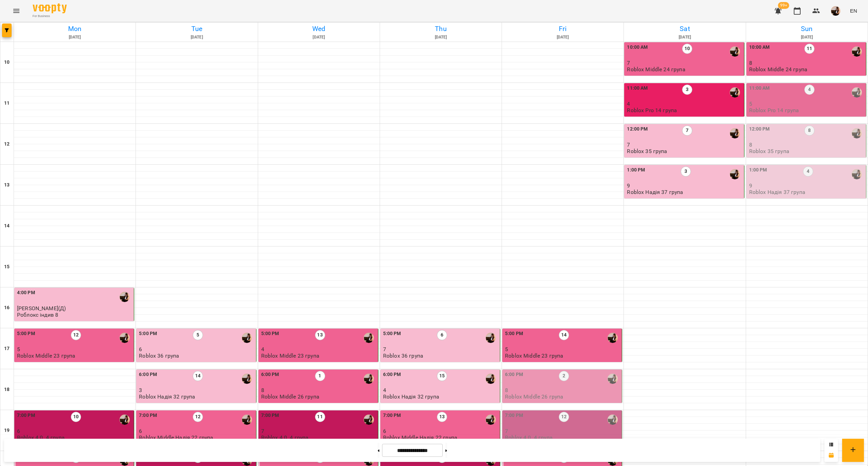 The image size is (868, 466). I want to click on label: 5, so click(198, 335).